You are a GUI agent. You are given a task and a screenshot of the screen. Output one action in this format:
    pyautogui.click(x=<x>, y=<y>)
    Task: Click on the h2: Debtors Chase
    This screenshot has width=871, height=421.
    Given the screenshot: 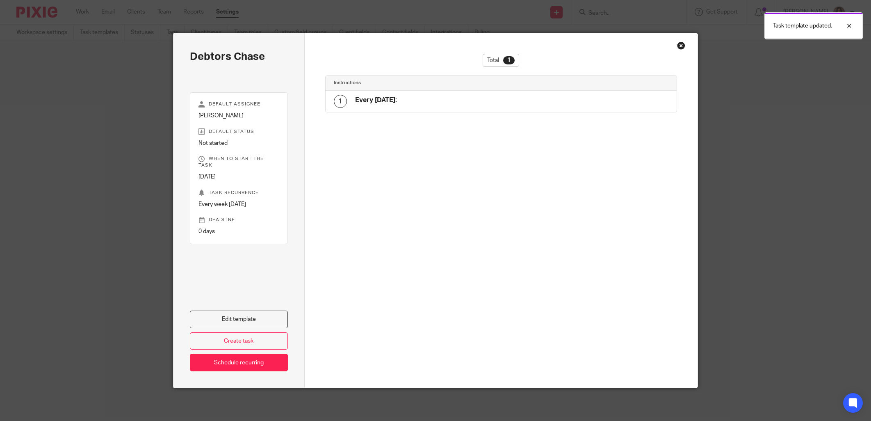 What is the action you would take?
    pyautogui.click(x=239, y=57)
    